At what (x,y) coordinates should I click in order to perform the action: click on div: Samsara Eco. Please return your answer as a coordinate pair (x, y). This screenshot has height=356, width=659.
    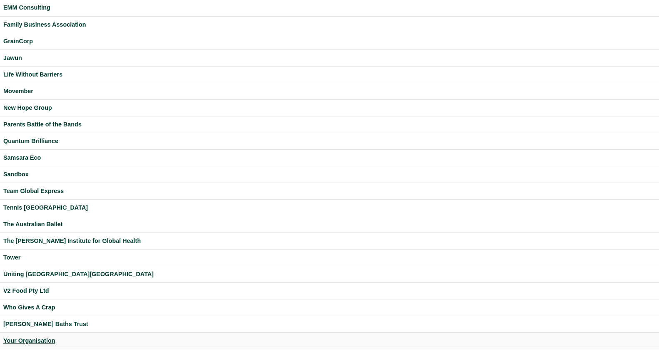
    Looking at the image, I should click on (329, 158).